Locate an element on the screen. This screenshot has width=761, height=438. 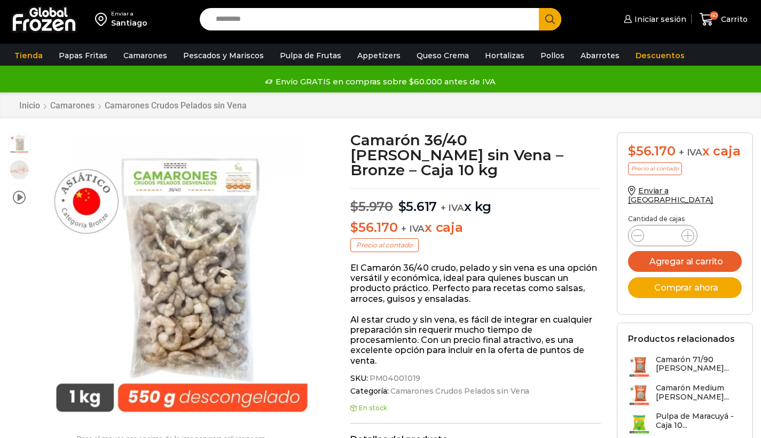
p: Cantidad de cajas is located at coordinates (685, 219).